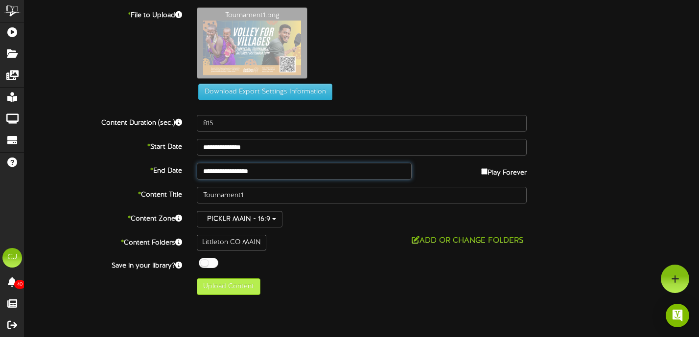  I want to click on button: PICKLR MAIN - 16:9, so click(239, 219).